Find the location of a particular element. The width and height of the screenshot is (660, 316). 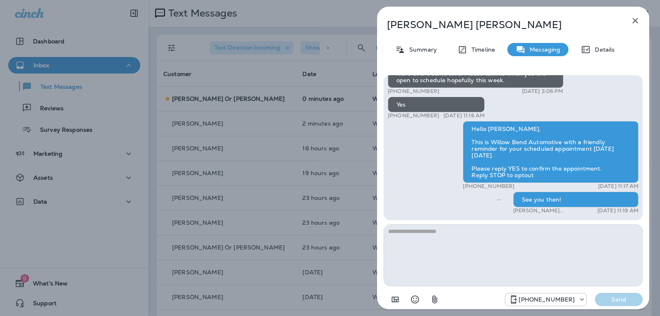

p: Timeline is located at coordinates (481, 49).